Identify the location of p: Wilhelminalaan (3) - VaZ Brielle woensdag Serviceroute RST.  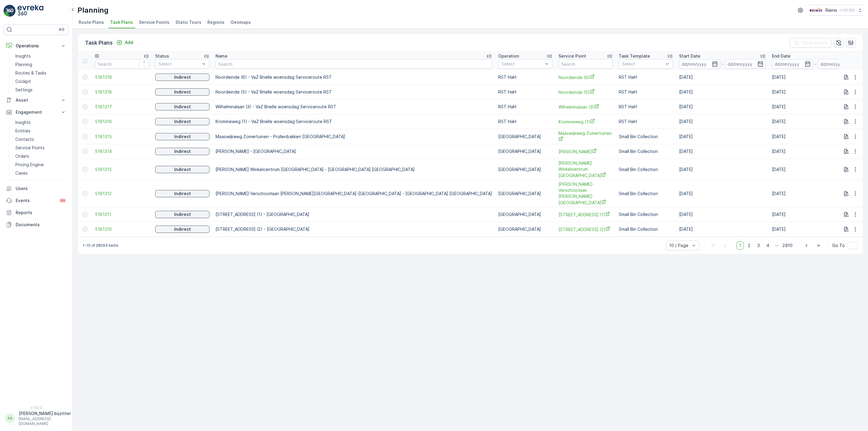
(354, 107).